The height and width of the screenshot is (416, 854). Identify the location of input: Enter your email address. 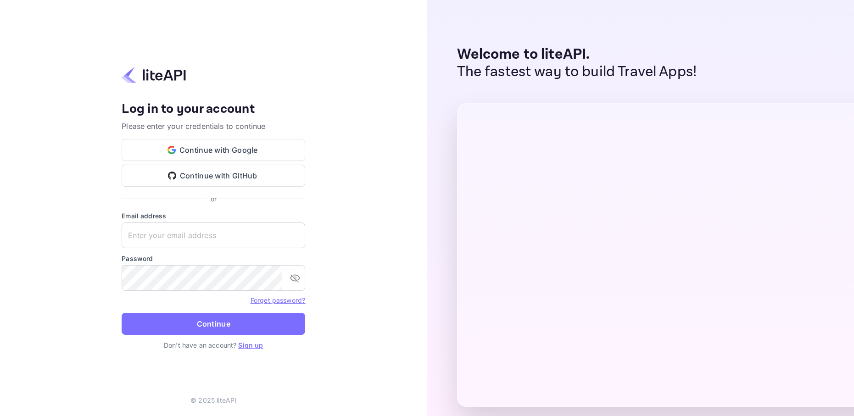
(213, 235).